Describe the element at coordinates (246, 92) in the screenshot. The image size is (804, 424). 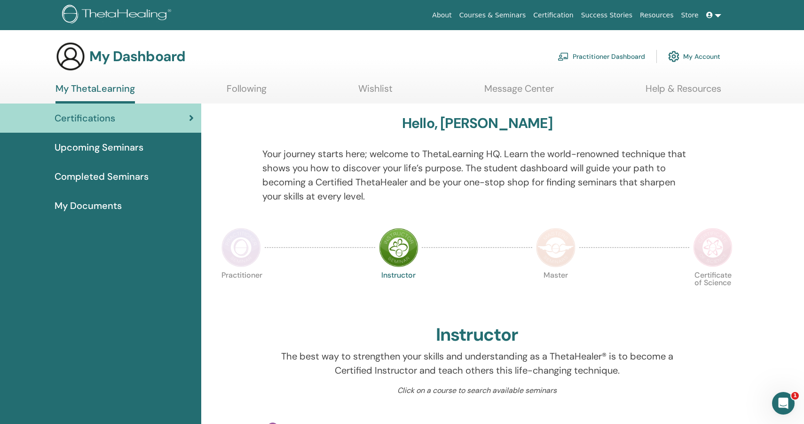
I see `a: Following` at that location.